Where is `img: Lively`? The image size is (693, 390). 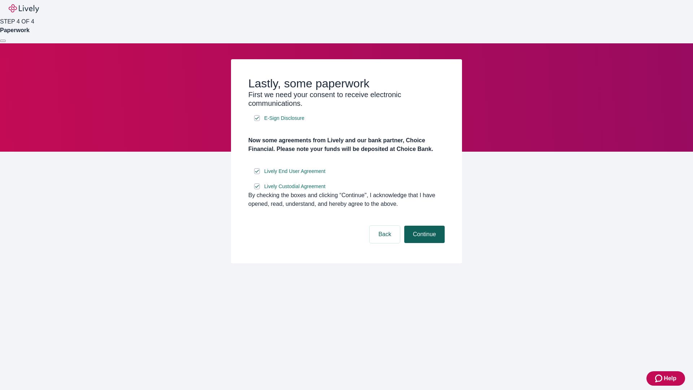
img: Lively is located at coordinates (24, 9).